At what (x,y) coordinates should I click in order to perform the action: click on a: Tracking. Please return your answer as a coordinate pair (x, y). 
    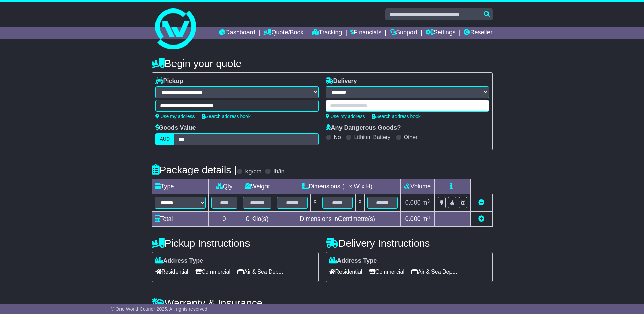
    Looking at the image, I should click on (327, 33).